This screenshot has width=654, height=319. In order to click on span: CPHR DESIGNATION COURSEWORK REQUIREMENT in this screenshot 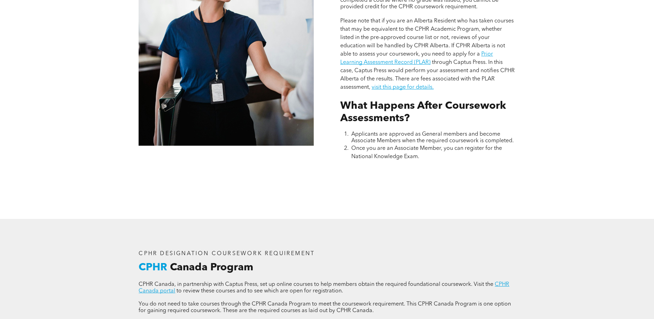, I will do `click(226, 253)`.